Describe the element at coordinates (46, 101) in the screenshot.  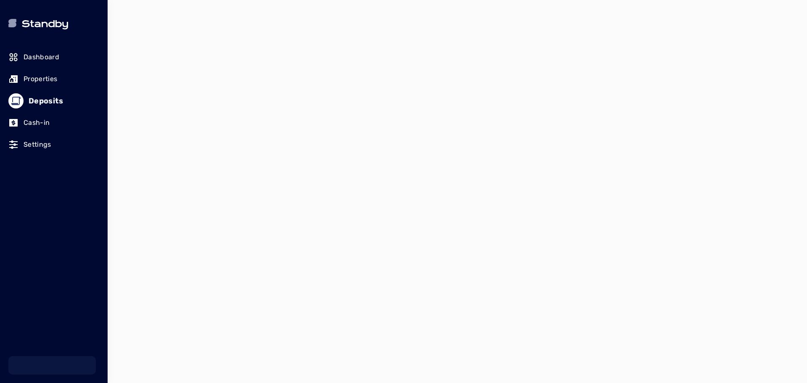
I see `p: Deposits` at that location.